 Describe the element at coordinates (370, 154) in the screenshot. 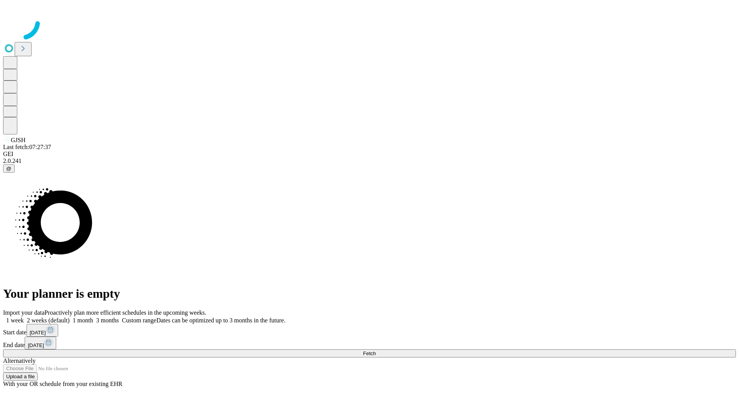

I see `div: GEI` at that location.